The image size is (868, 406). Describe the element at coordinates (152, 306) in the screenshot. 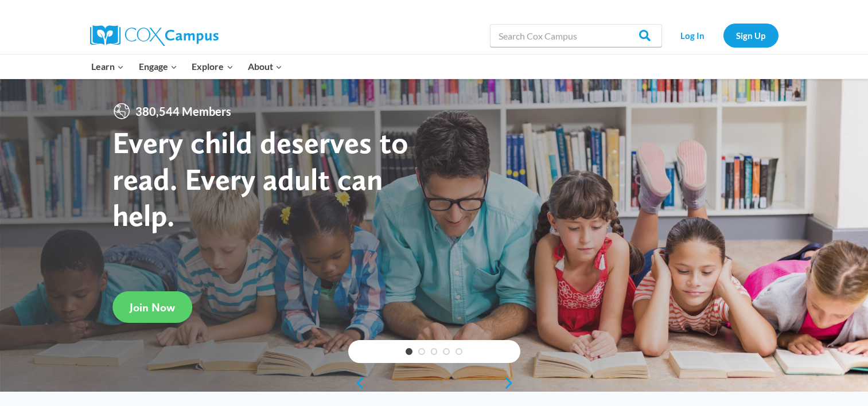

I see `a: Join Now` at that location.